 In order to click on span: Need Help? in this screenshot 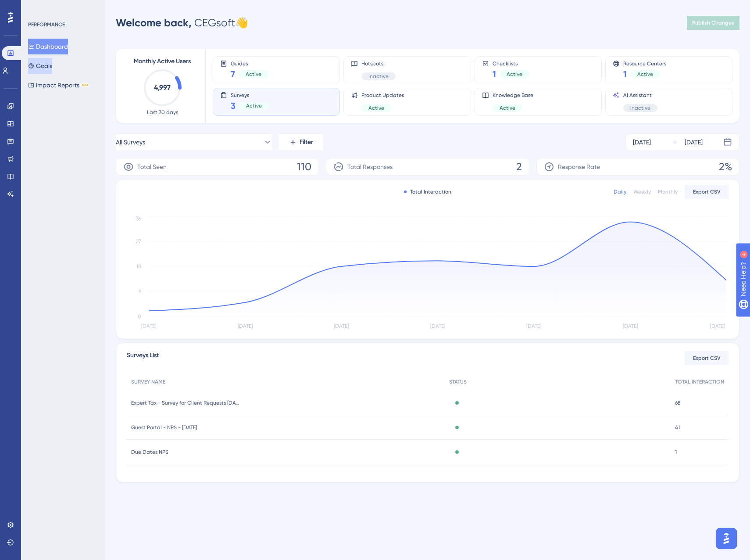, I will do `click(38, 8)`.